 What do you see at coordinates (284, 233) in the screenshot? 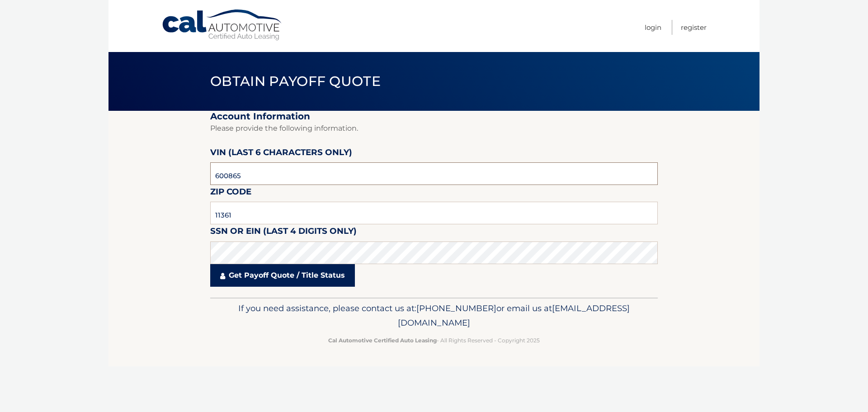
I see `label: SSN or EIN (last 4 digits only)` at bounding box center [284, 233].